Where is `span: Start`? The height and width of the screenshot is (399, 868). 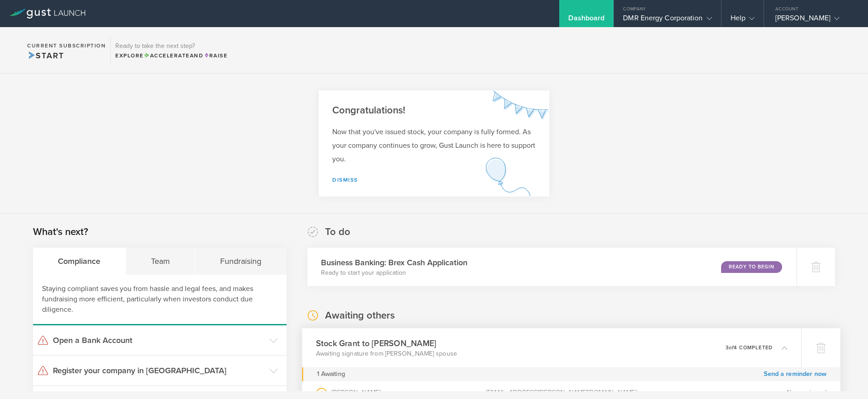
span: Start is located at coordinates (45, 55).